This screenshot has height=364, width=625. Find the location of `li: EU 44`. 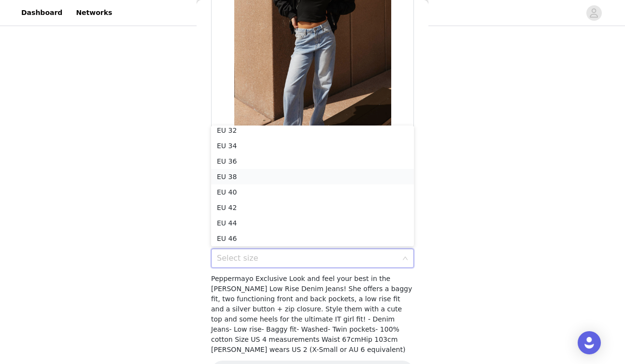

li: EU 44 is located at coordinates (312, 223).